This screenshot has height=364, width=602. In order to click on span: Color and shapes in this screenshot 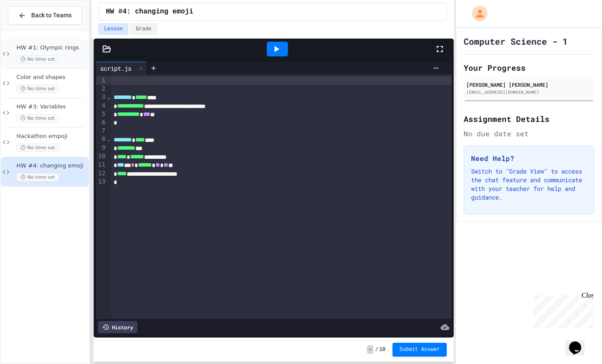, I will do `click(51, 77)`.